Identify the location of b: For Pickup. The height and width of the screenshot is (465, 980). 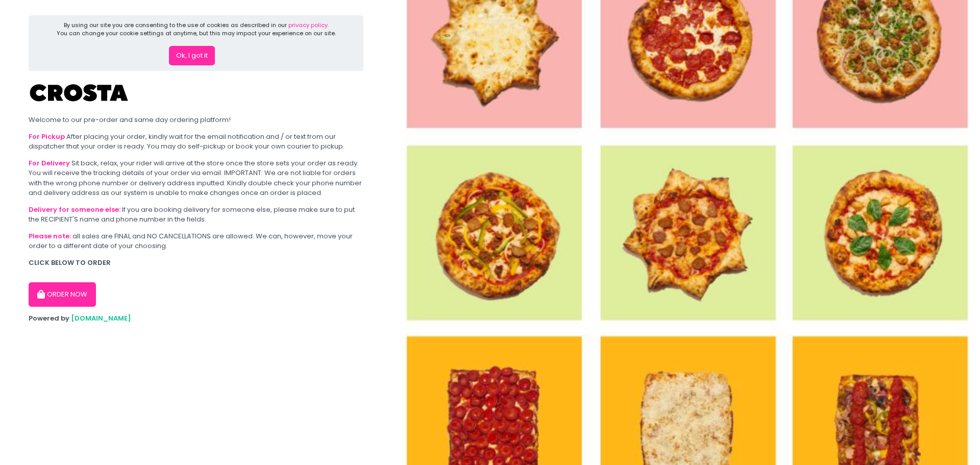
(47, 136).